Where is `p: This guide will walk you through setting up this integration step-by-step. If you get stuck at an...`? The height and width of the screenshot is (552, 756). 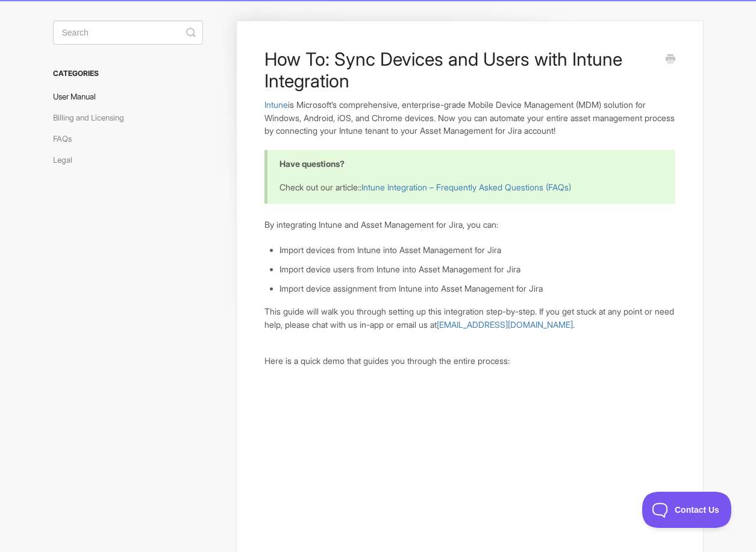
p: This guide will walk you through setting up this integration step-by-step. If you get stuck at an... is located at coordinates (469, 317).